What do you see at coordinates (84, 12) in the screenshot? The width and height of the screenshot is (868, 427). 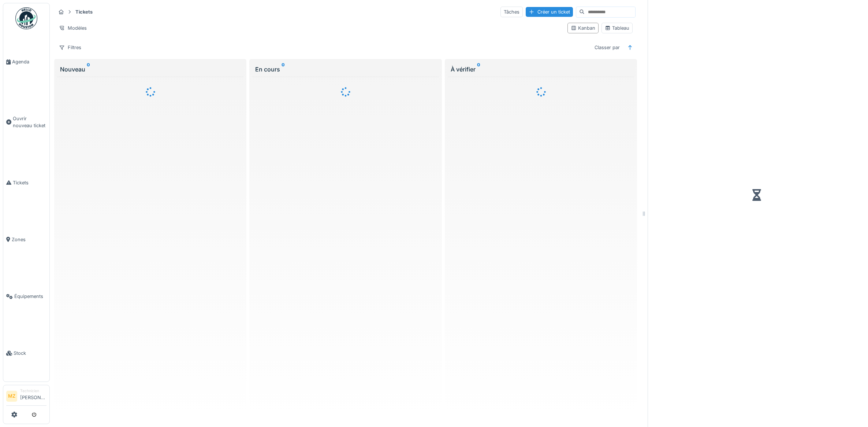 I see `strong: Tickets` at bounding box center [84, 12].